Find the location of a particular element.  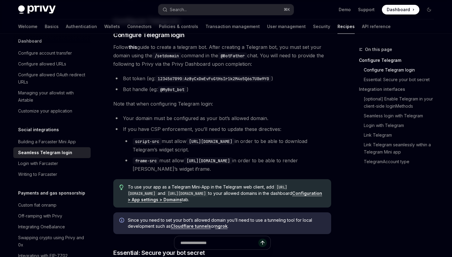

a: Support is located at coordinates (366, 10).